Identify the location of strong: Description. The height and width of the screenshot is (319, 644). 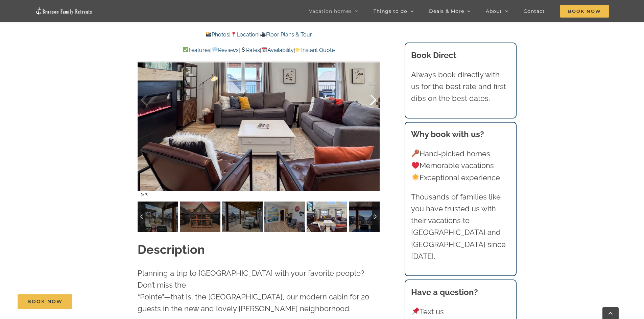
(171, 249).